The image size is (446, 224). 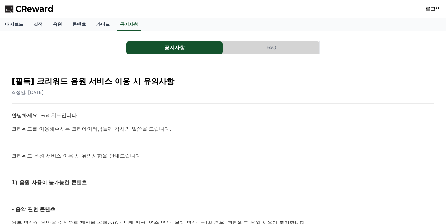 What do you see at coordinates (49, 182) in the screenshot?
I see `strong: 1) 음원 사용이 불가능한 콘텐츠` at bounding box center [49, 182].